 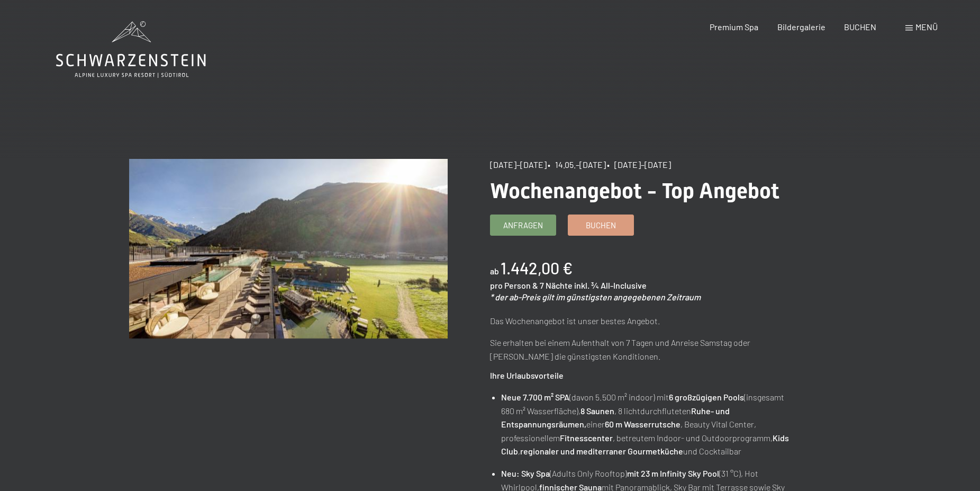 What do you see at coordinates (536, 268) in the screenshot?
I see `b: 1.442,00 €` at bounding box center [536, 268].